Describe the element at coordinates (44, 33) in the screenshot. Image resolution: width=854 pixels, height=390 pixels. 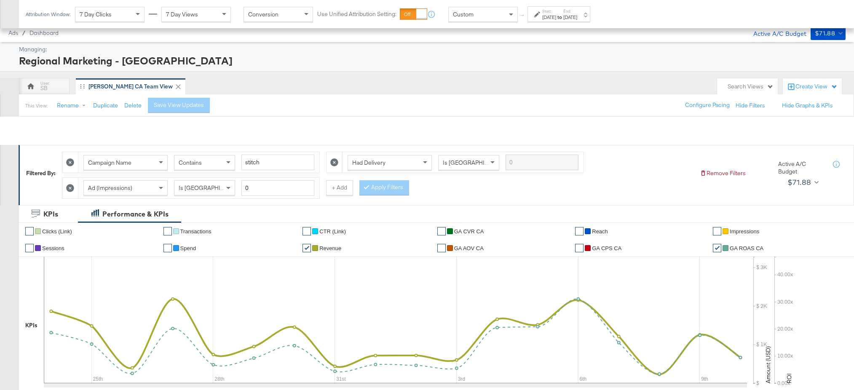
I see `span: Dashboard` at that location.